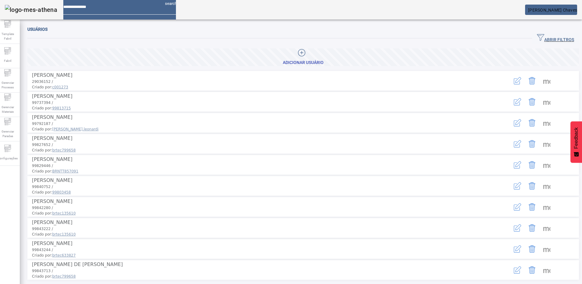 The width and height of the screenshot is (582, 284). I want to click on span: 99792187 /, so click(42, 124).